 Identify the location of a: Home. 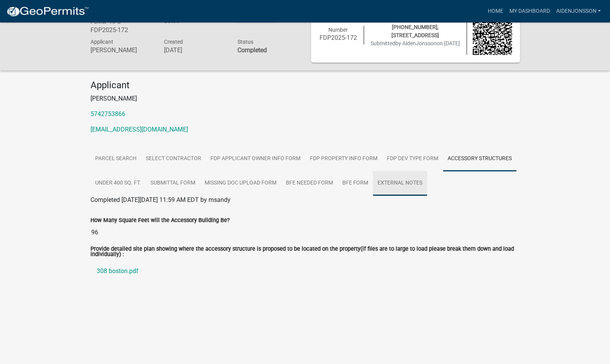
(495, 11).